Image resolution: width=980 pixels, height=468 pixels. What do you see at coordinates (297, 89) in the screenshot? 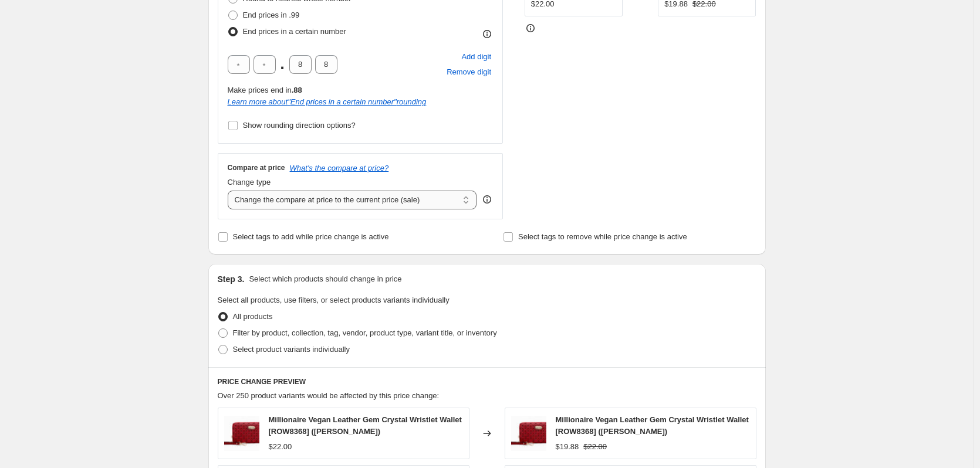
I see `b: .88` at bounding box center [297, 89].